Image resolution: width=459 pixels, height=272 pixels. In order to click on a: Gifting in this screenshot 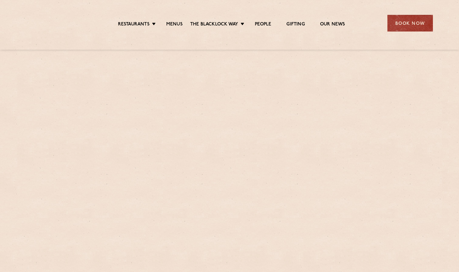, I will do `click(296, 25)`.